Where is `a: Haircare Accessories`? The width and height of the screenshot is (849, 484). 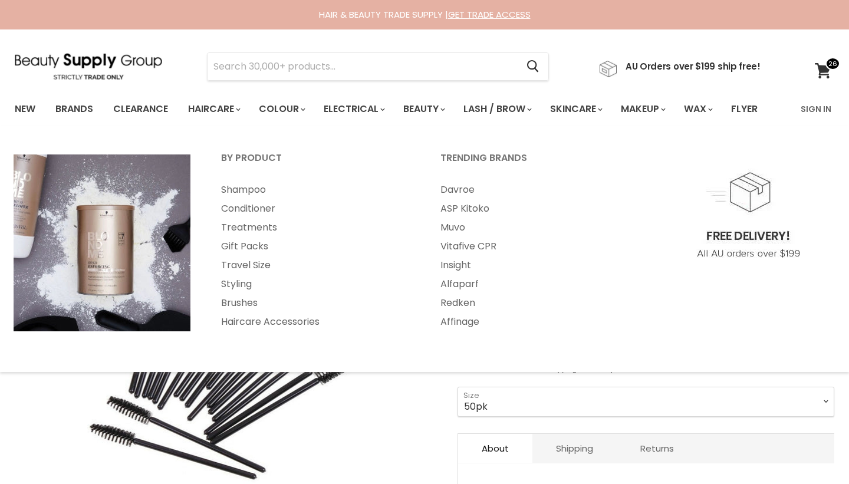 a: Haircare Accessories is located at coordinates (315, 322).